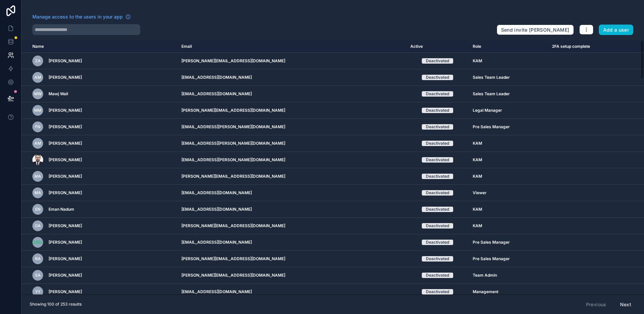 The image size is (644, 314). I want to click on button: Next, so click(625, 305).